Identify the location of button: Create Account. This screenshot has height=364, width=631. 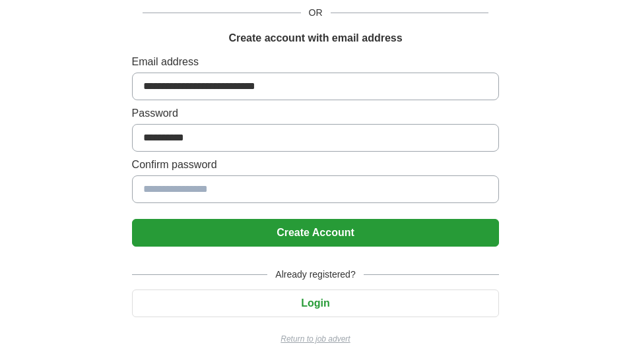
(316, 232).